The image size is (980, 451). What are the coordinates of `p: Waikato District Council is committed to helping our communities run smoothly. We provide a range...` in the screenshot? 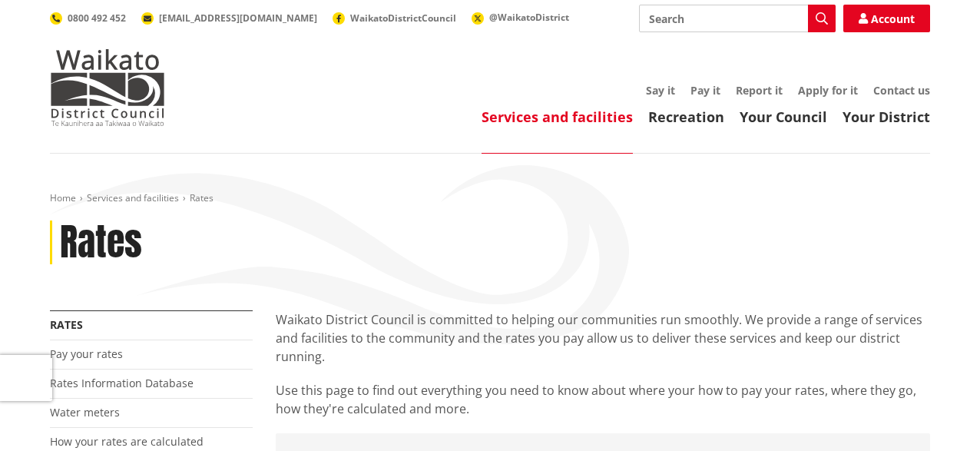 It's located at (603, 338).